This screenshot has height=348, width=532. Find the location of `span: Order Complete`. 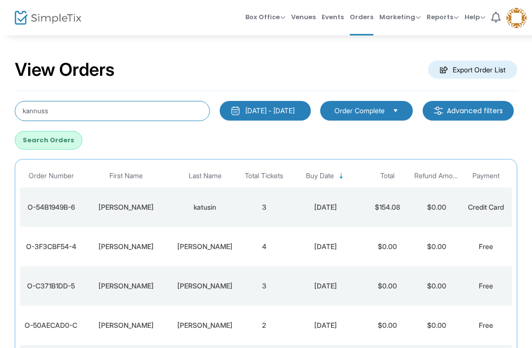

span: Order Complete is located at coordinates (360, 111).